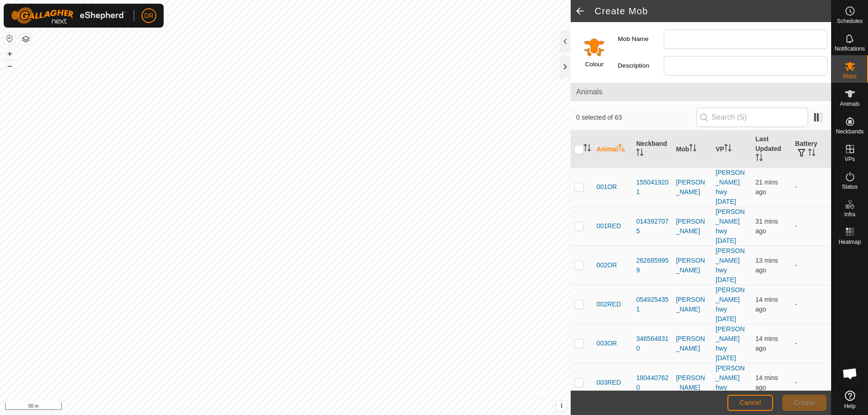  What do you see at coordinates (849, 215) in the screenshot?
I see `span: Infra` at bounding box center [849, 215].